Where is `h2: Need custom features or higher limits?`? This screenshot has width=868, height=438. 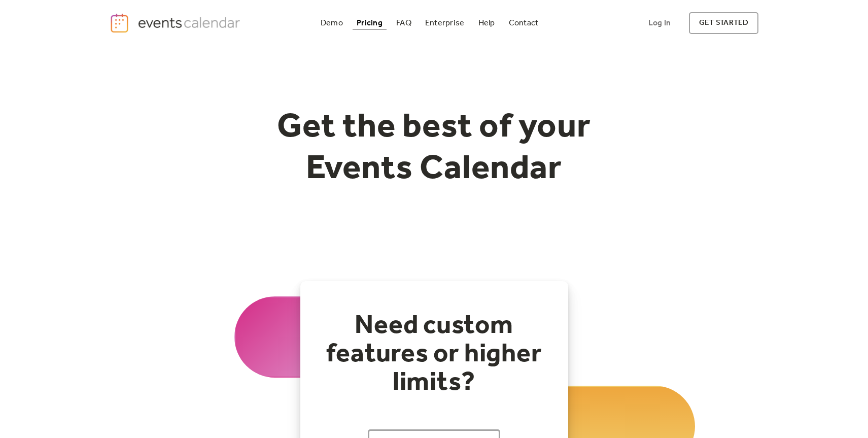
h2: Need custom features or higher limits? is located at coordinates (434, 354).